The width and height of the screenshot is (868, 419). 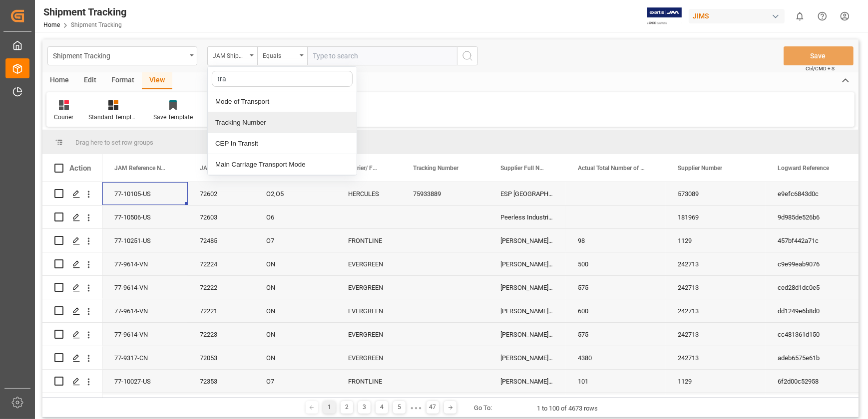 What do you see at coordinates (114, 142) in the screenshot?
I see `span: Drag here to set row groups` at bounding box center [114, 142].